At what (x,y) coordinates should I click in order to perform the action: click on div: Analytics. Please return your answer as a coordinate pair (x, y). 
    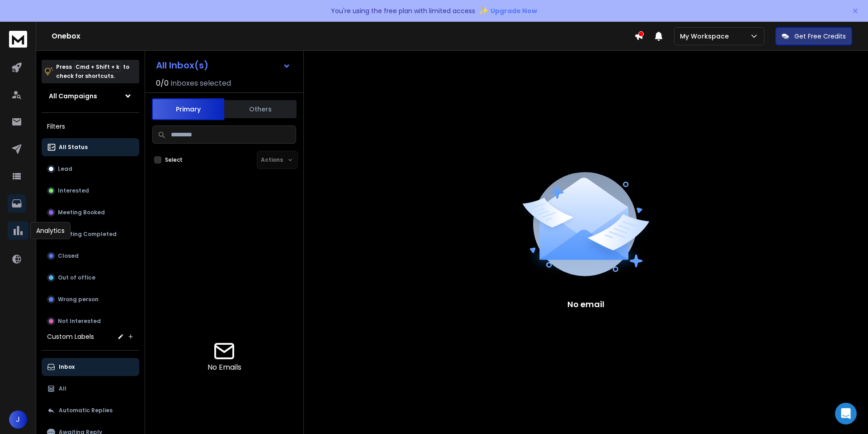
    Looking at the image, I should click on (51, 230).